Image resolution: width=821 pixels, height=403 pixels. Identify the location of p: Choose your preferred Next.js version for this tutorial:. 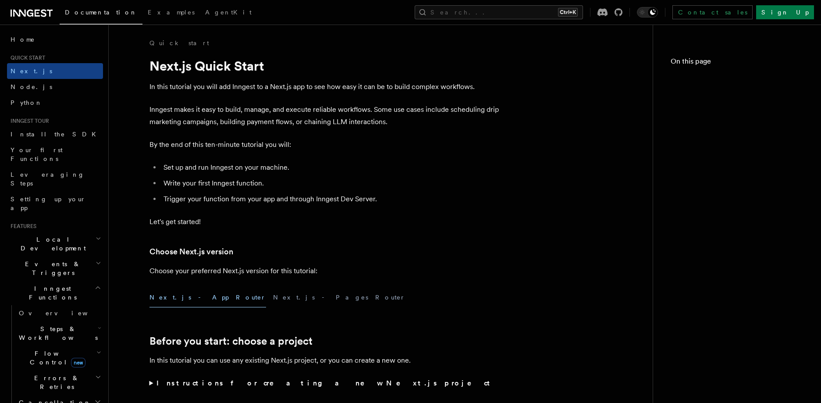
(325, 271).